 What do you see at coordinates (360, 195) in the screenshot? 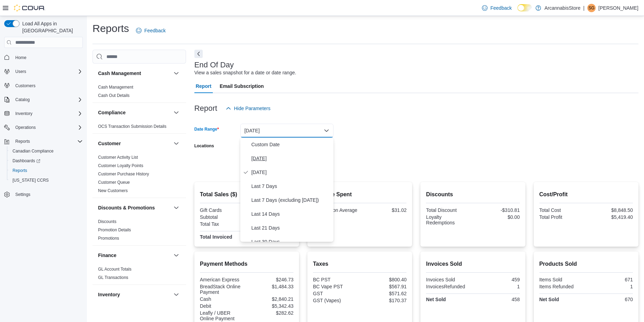
I see `h2: Average Spent` at bounding box center [360, 195].